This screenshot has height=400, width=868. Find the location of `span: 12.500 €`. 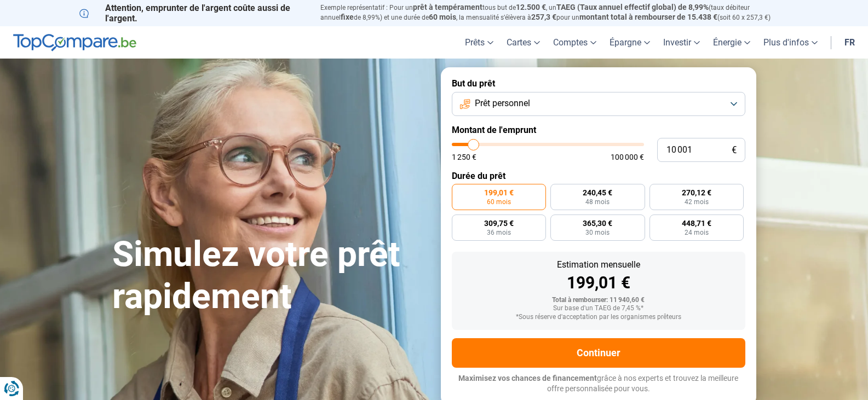

span: 12.500 € is located at coordinates (530, 7).